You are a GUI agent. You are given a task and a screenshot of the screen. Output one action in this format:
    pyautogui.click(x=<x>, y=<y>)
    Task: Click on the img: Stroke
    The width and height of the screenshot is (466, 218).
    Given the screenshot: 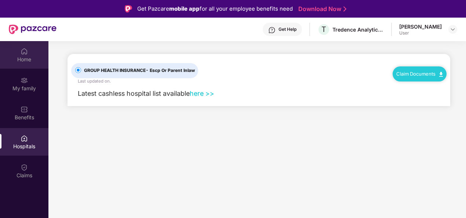 What is the action you would take?
    pyautogui.click(x=345, y=9)
    